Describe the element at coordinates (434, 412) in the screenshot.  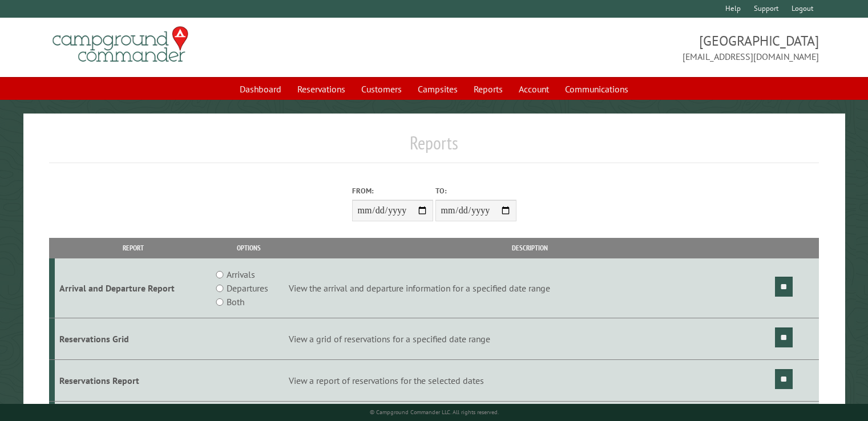
I see `small: © Campground Commander LLC. All rights reserved.` at that location.